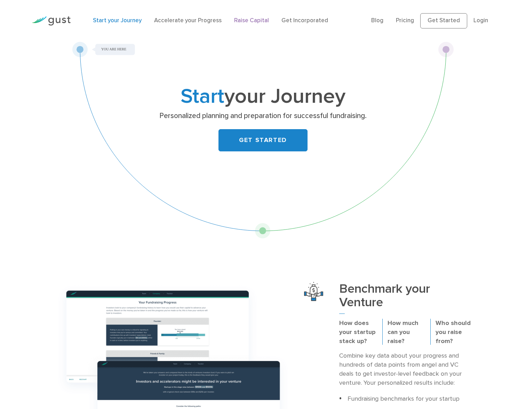 This screenshot has width=526, height=409. What do you see at coordinates (358, 333) in the screenshot?
I see `p: How does your startup stack up?` at bounding box center [358, 333].